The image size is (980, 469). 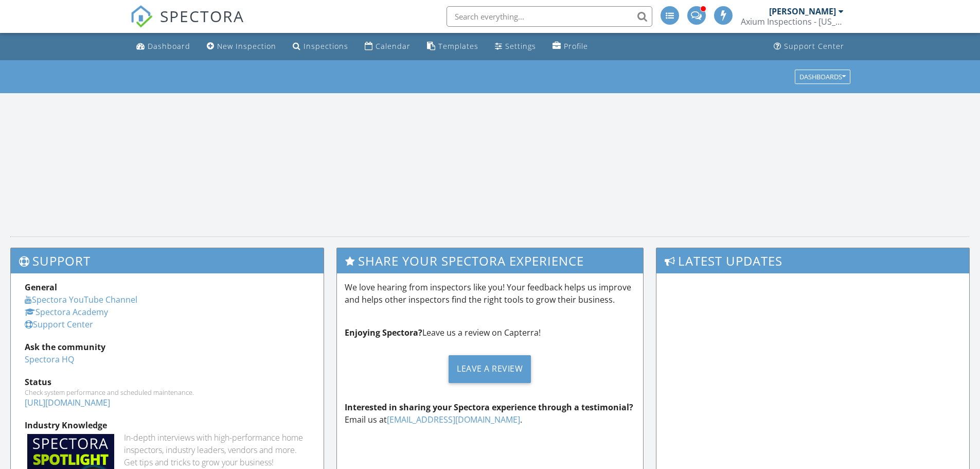 What do you see at coordinates (168, 382) in the screenshot?
I see `div: Status` at bounding box center [168, 382].